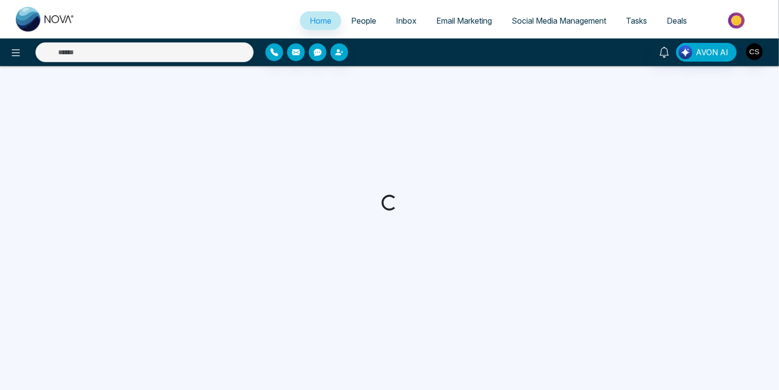  What do you see at coordinates (636, 21) in the screenshot?
I see `a: Tasks` at bounding box center [636, 21].